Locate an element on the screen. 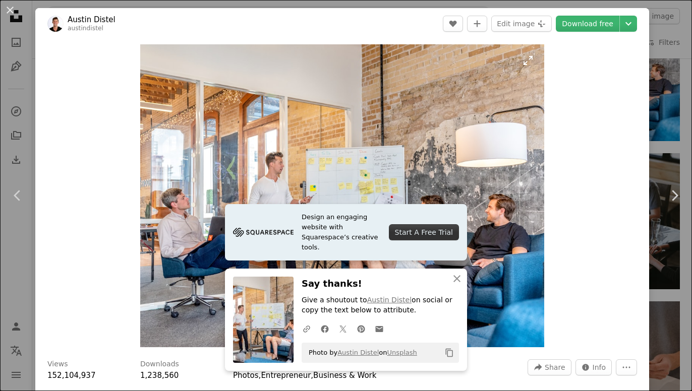  img: file-1705255347840-230a6ab5bca9image is located at coordinates (263, 232).